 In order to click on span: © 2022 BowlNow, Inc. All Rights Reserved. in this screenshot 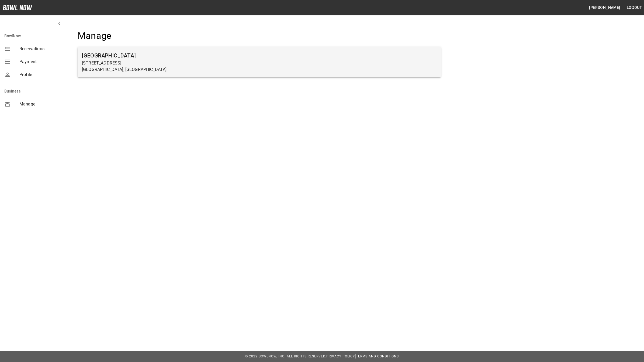, I will do `click(286, 356)`.